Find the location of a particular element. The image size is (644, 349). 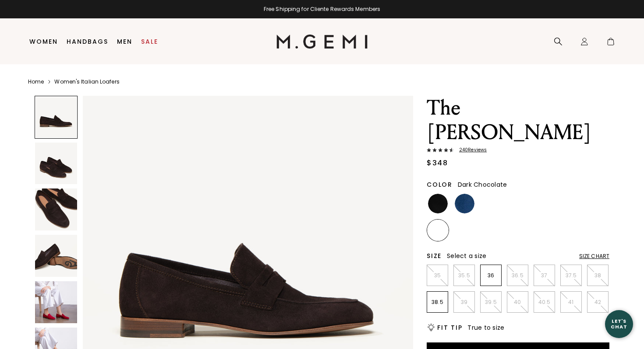

span: Dark Chocolate is located at coordinates (483, 184).